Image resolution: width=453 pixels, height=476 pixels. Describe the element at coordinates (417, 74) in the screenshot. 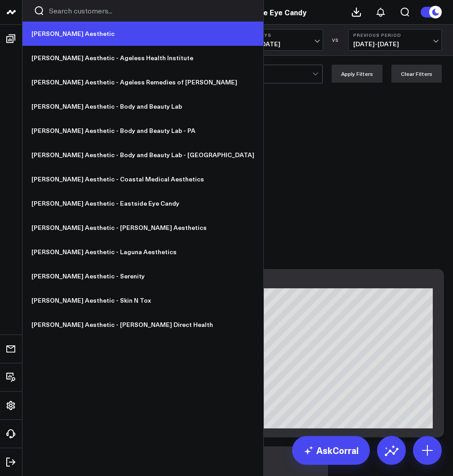

I see `button: Clear Filters` at that location.